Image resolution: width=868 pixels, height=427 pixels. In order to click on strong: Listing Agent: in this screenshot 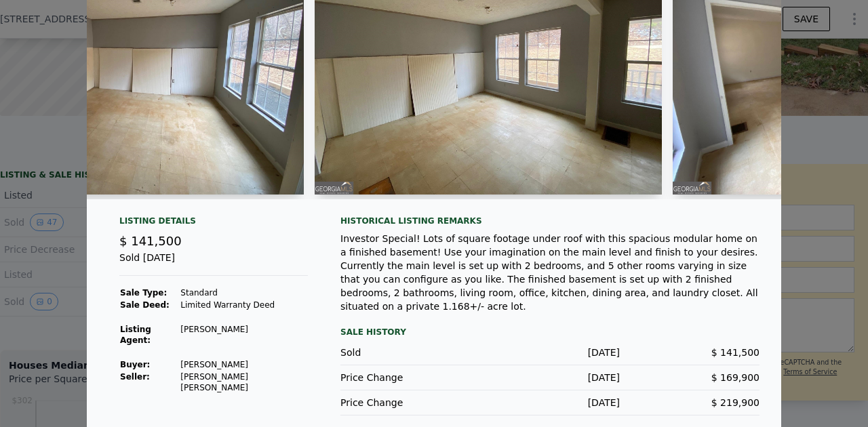, I will do `click(136, 335)`.